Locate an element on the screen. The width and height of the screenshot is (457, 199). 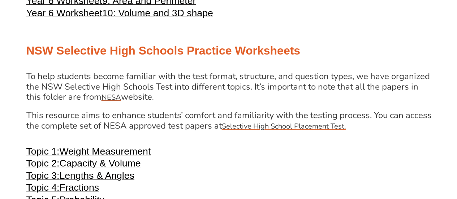
h2: NSW Selective High Schools Practice Worksheets is located at coordinates (229, 51).